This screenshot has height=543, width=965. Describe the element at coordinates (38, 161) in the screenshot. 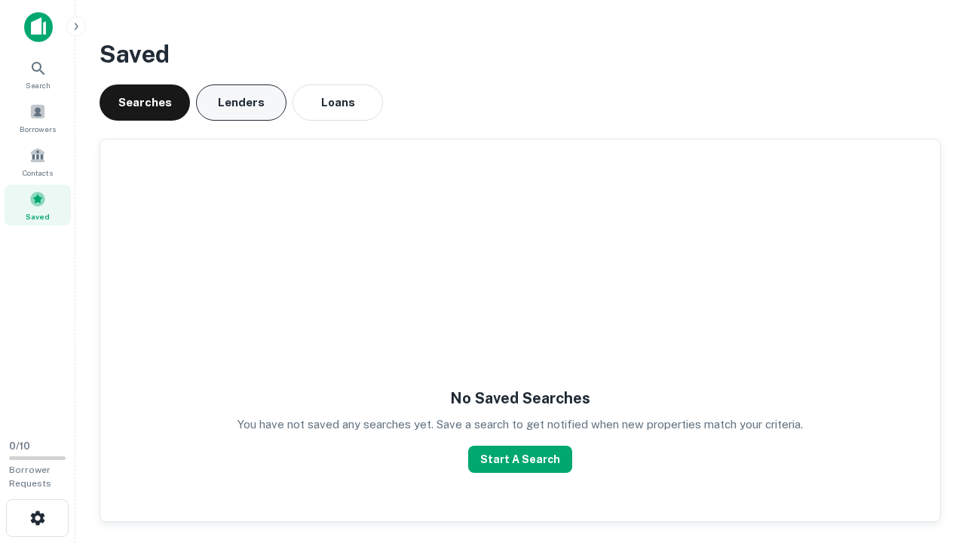

I see `div: Contacts` at that location.